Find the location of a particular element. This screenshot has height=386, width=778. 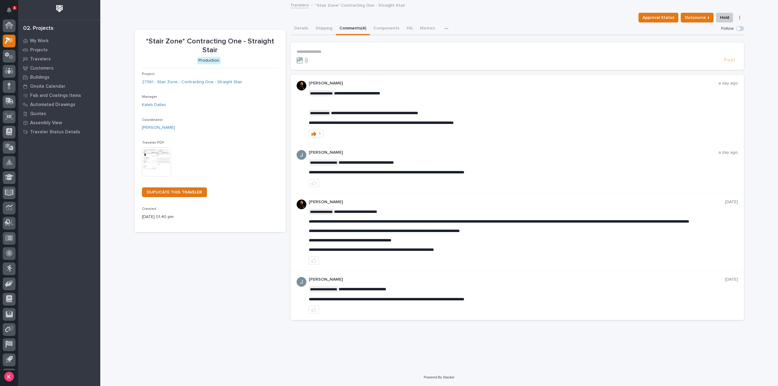

a: Automated Drawings is located at coordinates (59, 105).